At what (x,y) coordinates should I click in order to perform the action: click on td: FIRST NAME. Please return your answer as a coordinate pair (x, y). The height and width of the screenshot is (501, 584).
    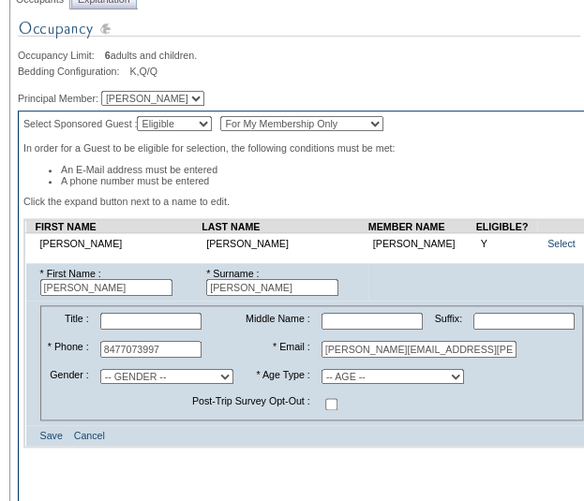
    Looking at the image, I should click on (119, 227).